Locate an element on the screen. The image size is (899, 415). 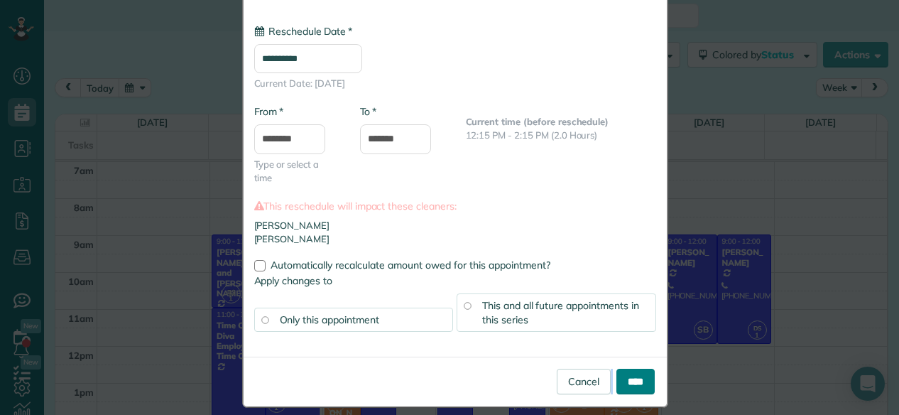
input: Only this appointment is located at coordinates (265, 320).